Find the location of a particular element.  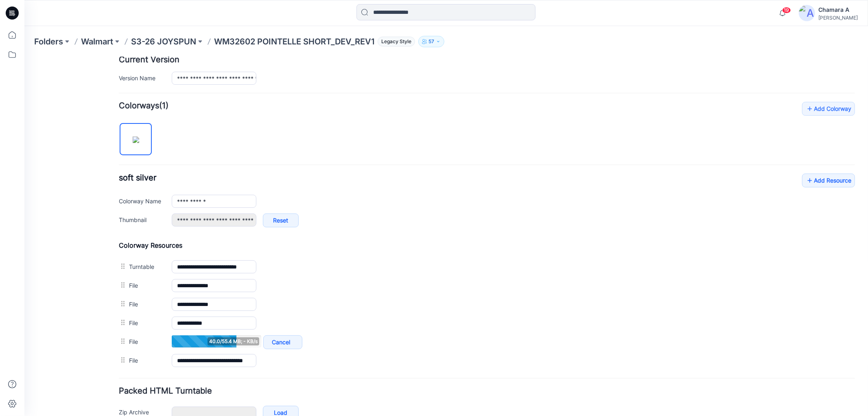

a: Walmart is located at coordinates (97, 42).